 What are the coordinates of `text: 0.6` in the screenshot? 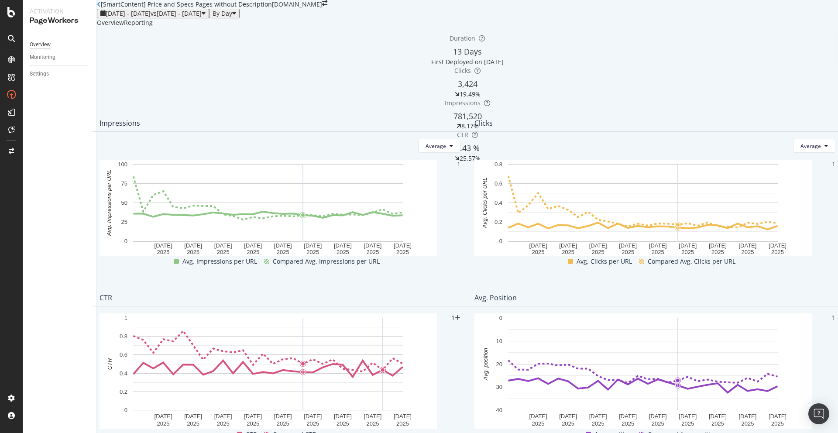 It's located at (498, 183).